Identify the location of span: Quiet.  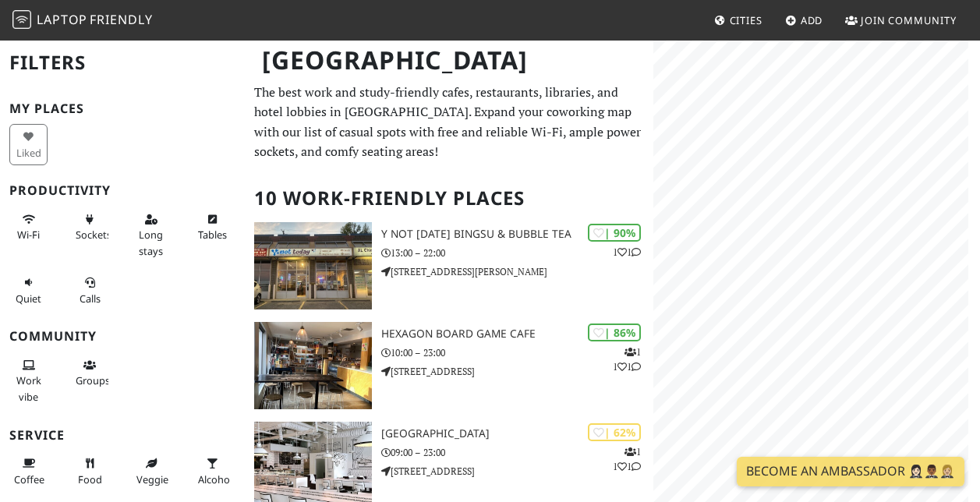
(28, 298).